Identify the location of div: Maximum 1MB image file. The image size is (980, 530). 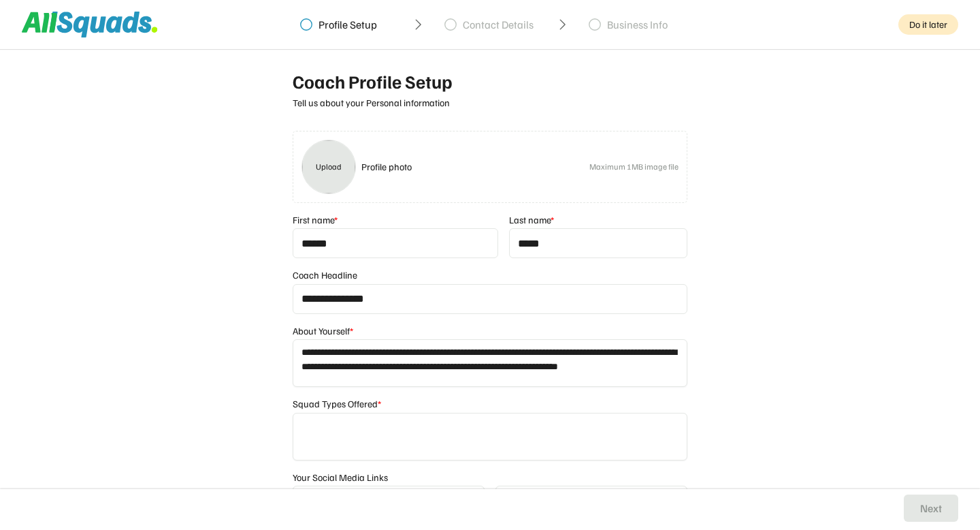
(634, 167).